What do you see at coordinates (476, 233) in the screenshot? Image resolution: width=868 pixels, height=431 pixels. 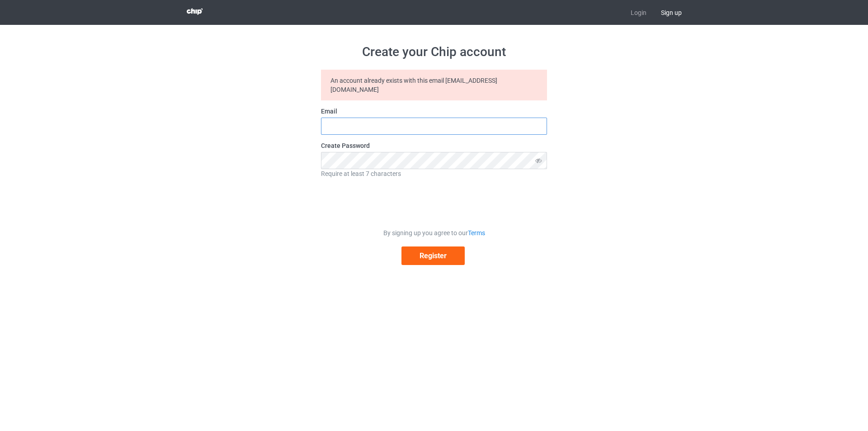 I see `a: Terms` at bounding box center [476, 233].